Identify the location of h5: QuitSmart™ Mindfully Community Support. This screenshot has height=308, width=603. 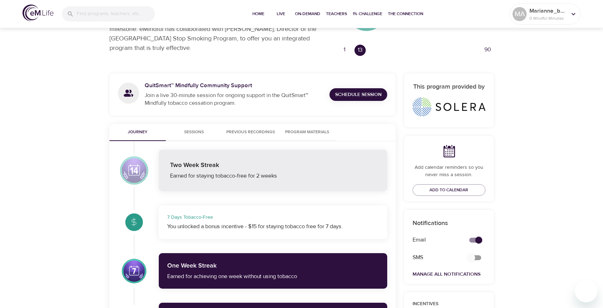
(234, 86).